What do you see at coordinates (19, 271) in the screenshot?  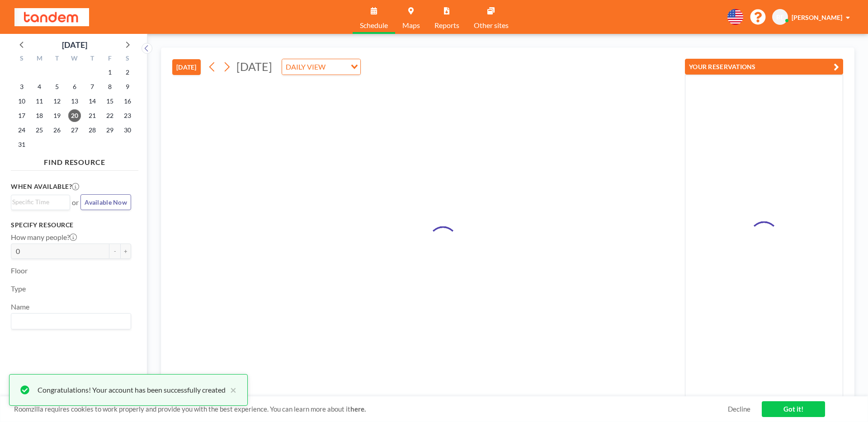 I see `label: Floor` at bounding box center [19, 271].